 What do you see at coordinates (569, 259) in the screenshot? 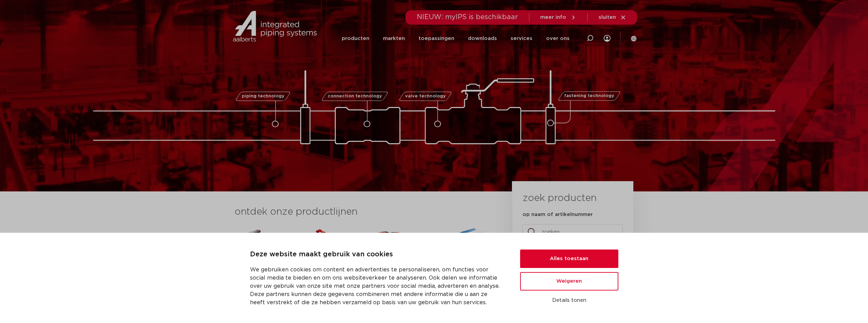
I see `button: Alles toestaan` at bounding box center [569, 259].